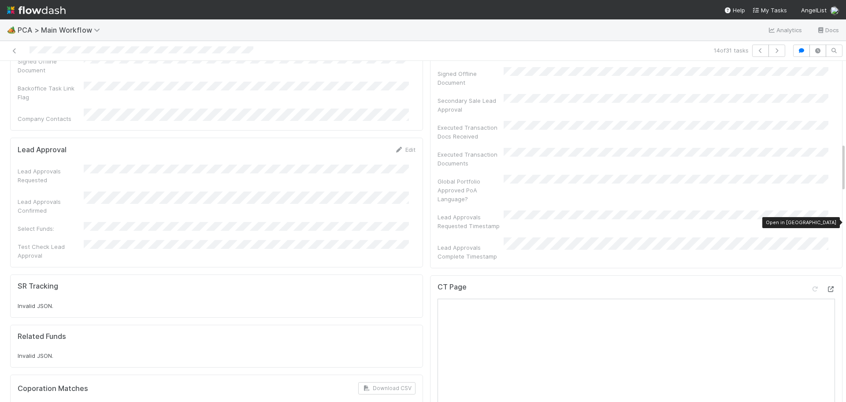  I want to click on img: logo-inverted-e16ddd16eac7371096b0.svg, so click(36, 10).